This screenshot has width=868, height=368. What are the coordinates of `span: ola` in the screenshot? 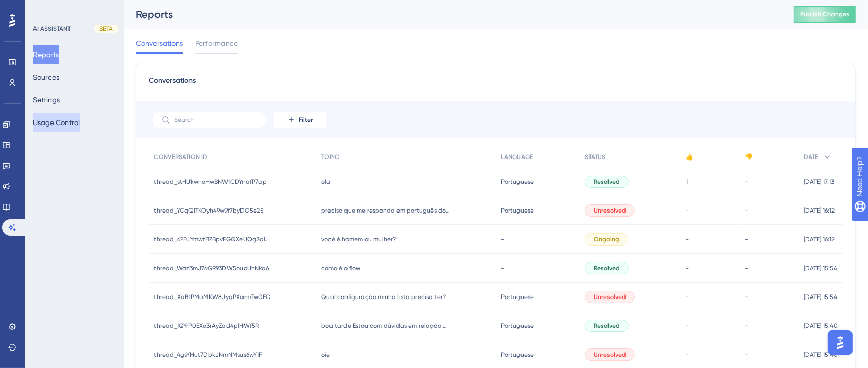 It's located at (326, 181).